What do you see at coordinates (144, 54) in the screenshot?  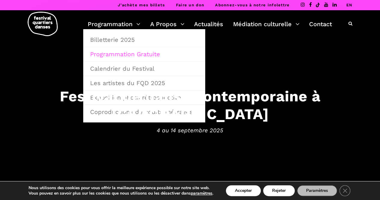 I see `a: Programmation Gratuite` at bounding box center [144, 54].